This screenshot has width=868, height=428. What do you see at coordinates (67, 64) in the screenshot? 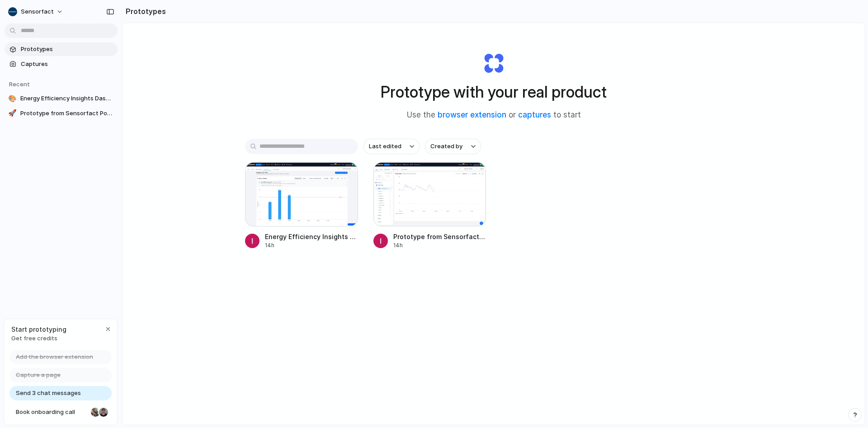
I see `span: Captures` at bounding box center [67, 64].